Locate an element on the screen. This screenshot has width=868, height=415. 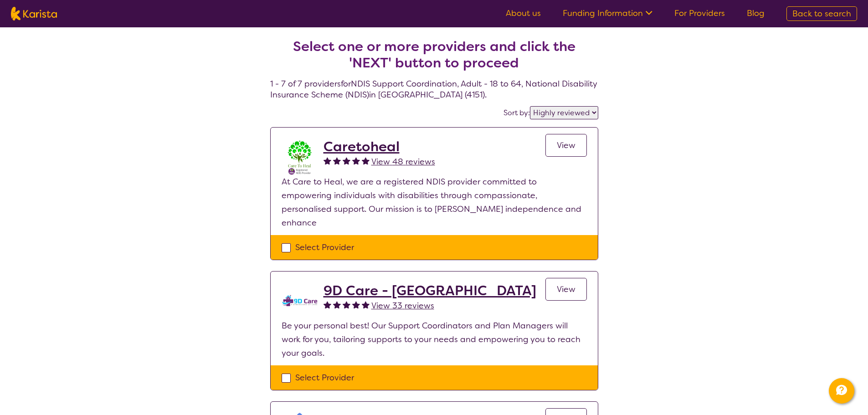
a: Funding Information is located at coordinates (607, 13).